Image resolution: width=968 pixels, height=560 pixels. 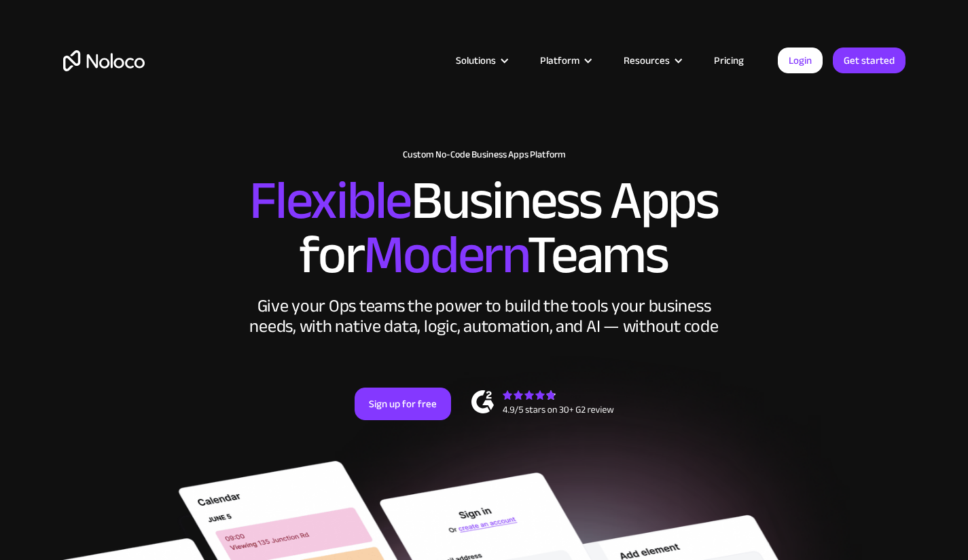 I want to click on h1: Custom No-Code Business Apps Platform, so click(x=484, y=155).